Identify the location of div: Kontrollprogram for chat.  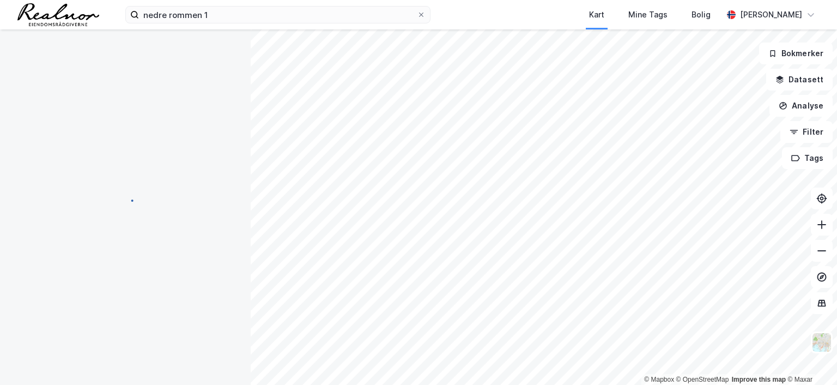
(810, 359).